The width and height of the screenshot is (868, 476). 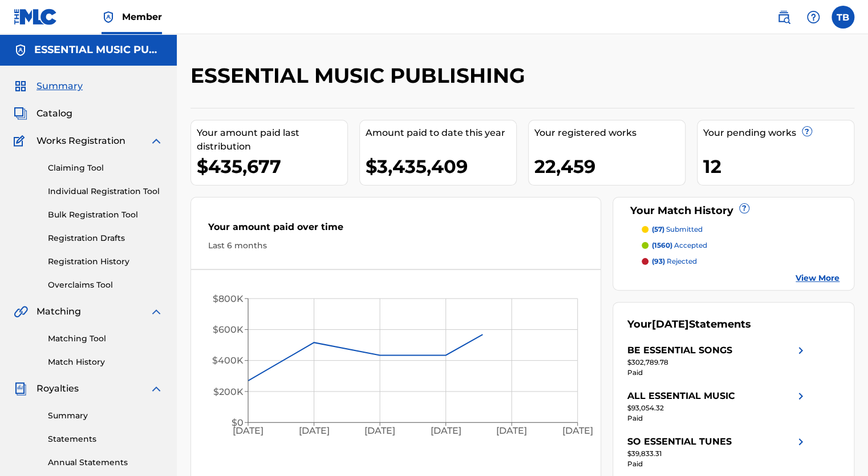 What do you see at coordinates (718, 406) in the screenshot?
I see `a: ALL ESSENTIAL MUSICright chevron icon$93,054.32Paid` at bounding box center [718, 406].